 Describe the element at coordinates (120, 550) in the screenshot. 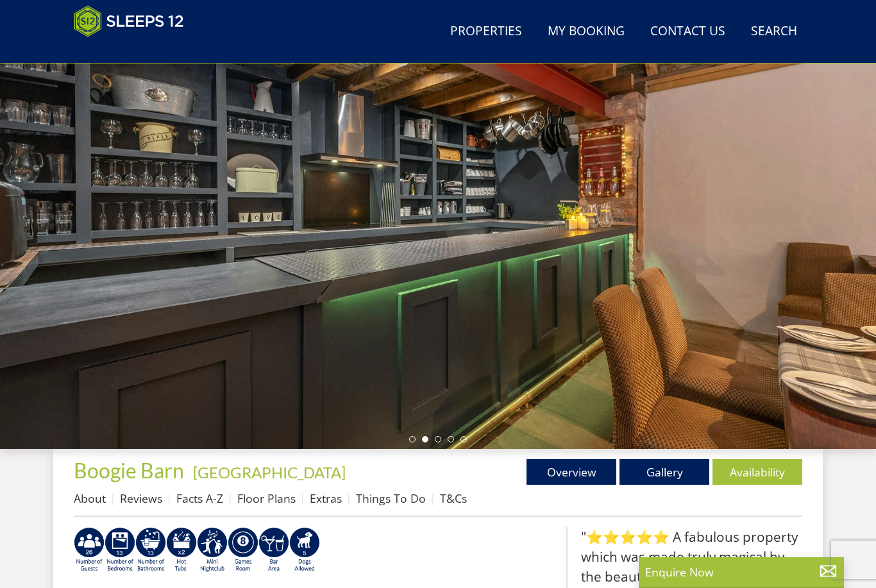

I see `img: AD_4nXcew-S3Hj2CtwYal5e0cReEkQr5T-_4d6gXrBODl5Yf4flAkI5jKYHJGEskT379upyLHmamznc4iiocxkvD6F5u1lePi...` at that location.